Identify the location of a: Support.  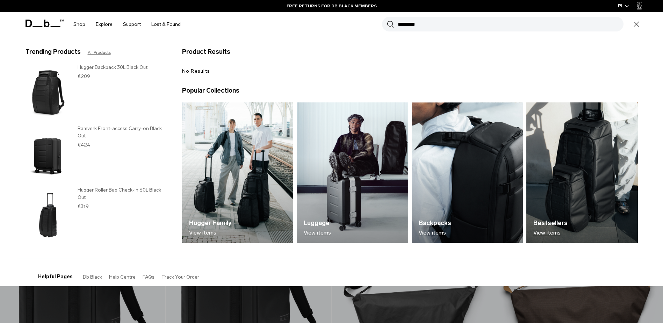
(132, 24).